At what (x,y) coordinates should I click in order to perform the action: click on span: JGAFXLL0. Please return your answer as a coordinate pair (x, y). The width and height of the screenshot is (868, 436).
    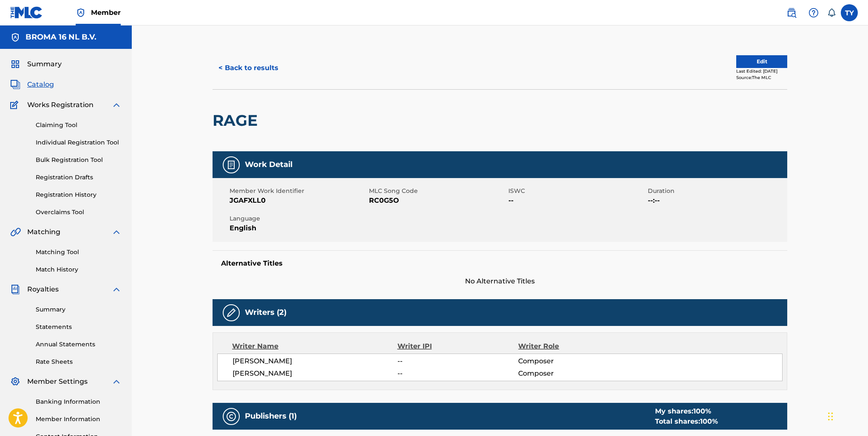
    Looking at the image, I should click on (298, 201).